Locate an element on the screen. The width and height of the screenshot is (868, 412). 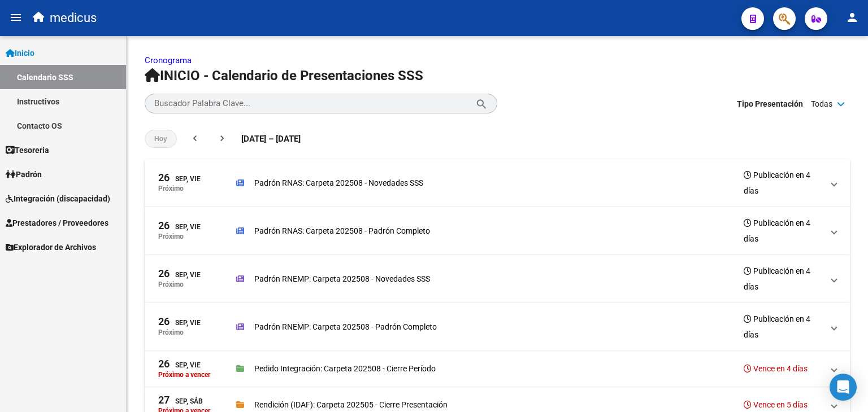
span: Prestadores / Proveedores is located at coordinates (57, 223).